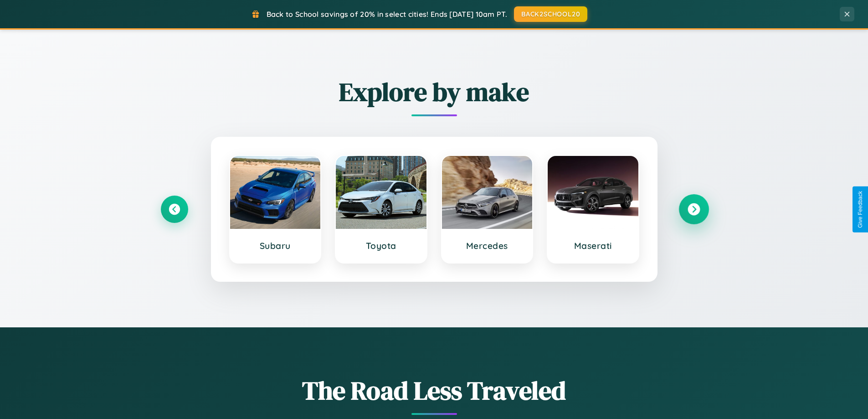  I want to click on button: BACK2SCHOOL20, so click(550, 14).